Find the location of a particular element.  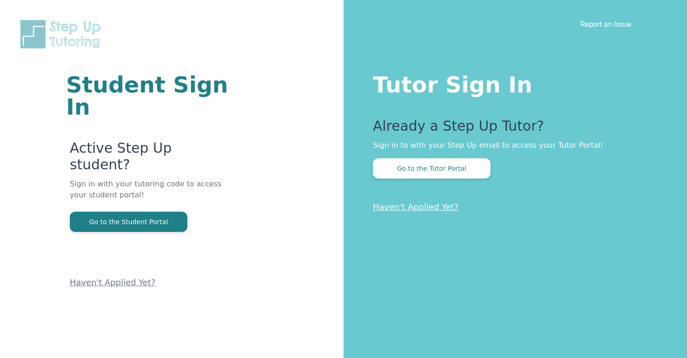

p: Active Step Up student? is located at coordinates (152, 159).